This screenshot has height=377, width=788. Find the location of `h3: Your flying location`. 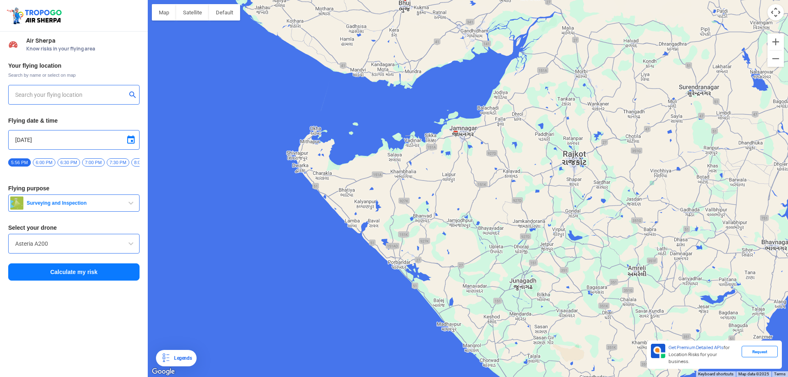

h3: Your flying location is located at coordinates (74, 66).